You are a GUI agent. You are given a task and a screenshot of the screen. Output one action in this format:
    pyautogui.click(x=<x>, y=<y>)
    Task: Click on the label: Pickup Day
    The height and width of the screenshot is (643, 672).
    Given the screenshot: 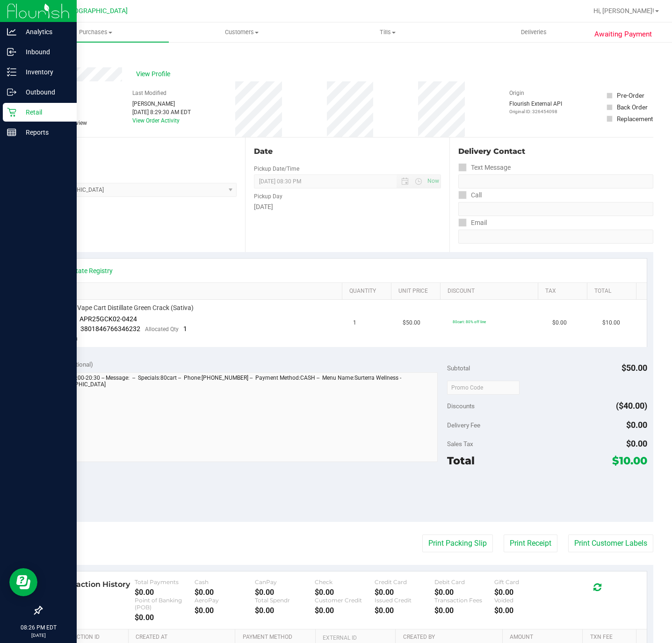 What is the action you would take?
    pyautogui.click(x=268, y=197)
    